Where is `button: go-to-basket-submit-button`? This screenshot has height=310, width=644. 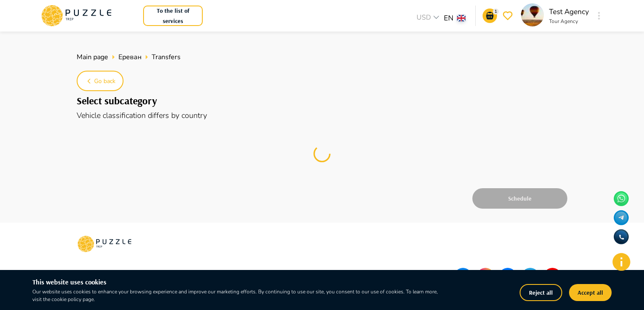 button: go-to-basket-submit-button is located at coordinates (490, 16).